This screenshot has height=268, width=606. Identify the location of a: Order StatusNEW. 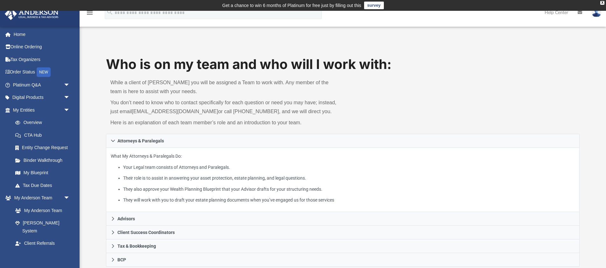
(42, 72).